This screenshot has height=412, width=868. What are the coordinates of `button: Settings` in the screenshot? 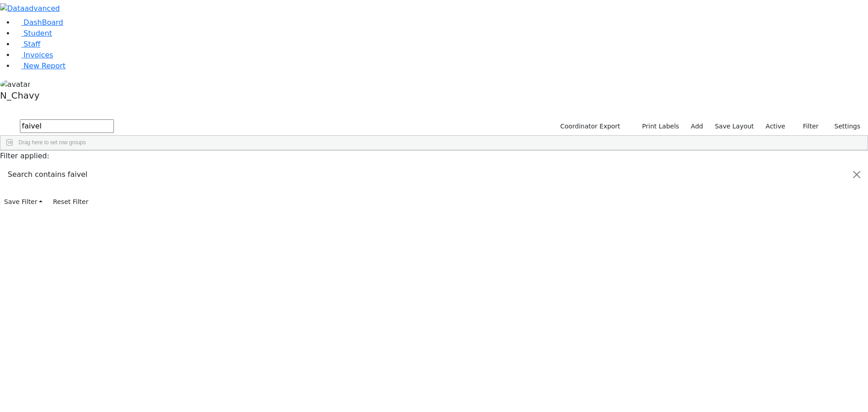 It's located at (844, 126).